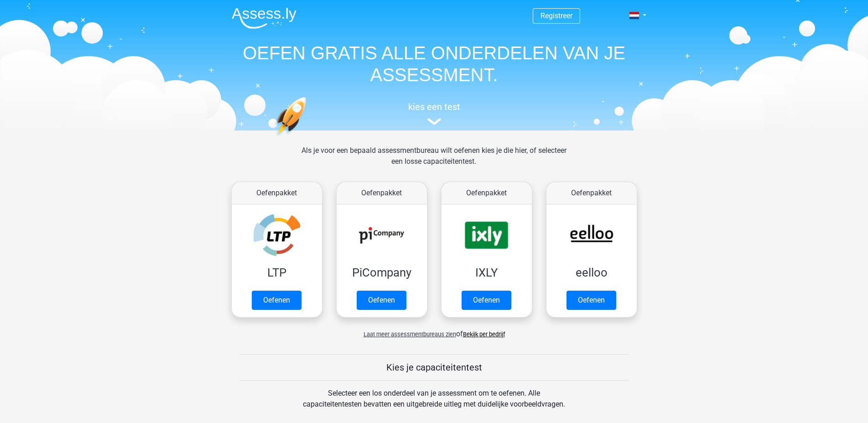  Describe the element at coordinates (434, 331) in the screenshot. I see `div: of` at that location.